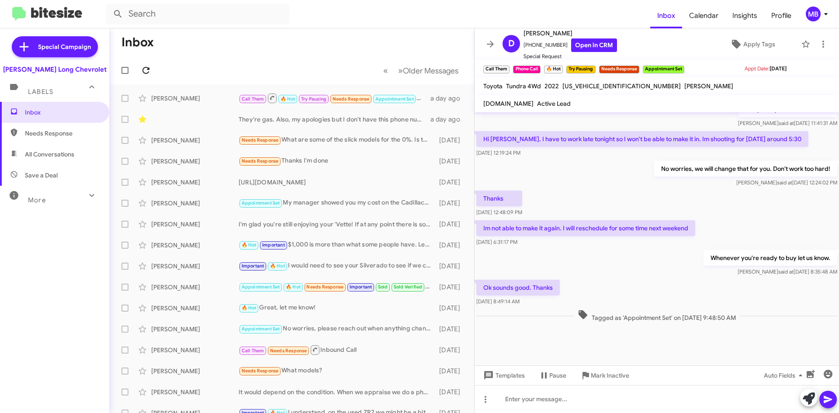 The image size is (839, 413). What do you see at coordinates (408, 287) in the screenshot?
I see `span: Sold Verified` at bounding box center [408, 287].